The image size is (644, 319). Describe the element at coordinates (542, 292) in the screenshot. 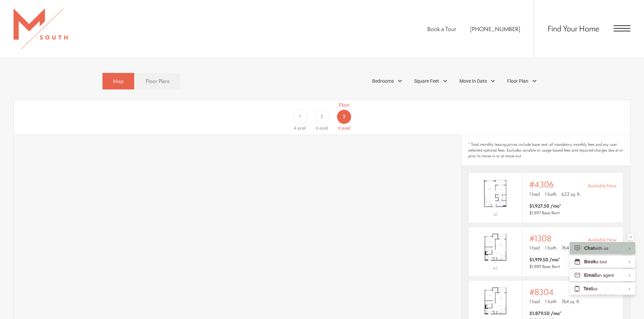

I see `span: #8304` at that location.